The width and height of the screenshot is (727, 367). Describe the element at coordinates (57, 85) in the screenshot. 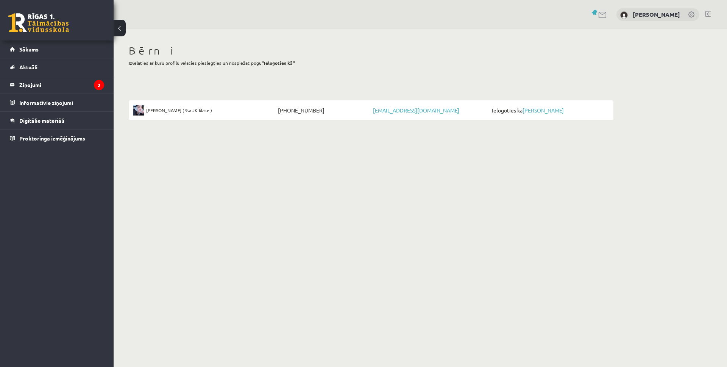

I see `a: Ziņojumi3` at that location.